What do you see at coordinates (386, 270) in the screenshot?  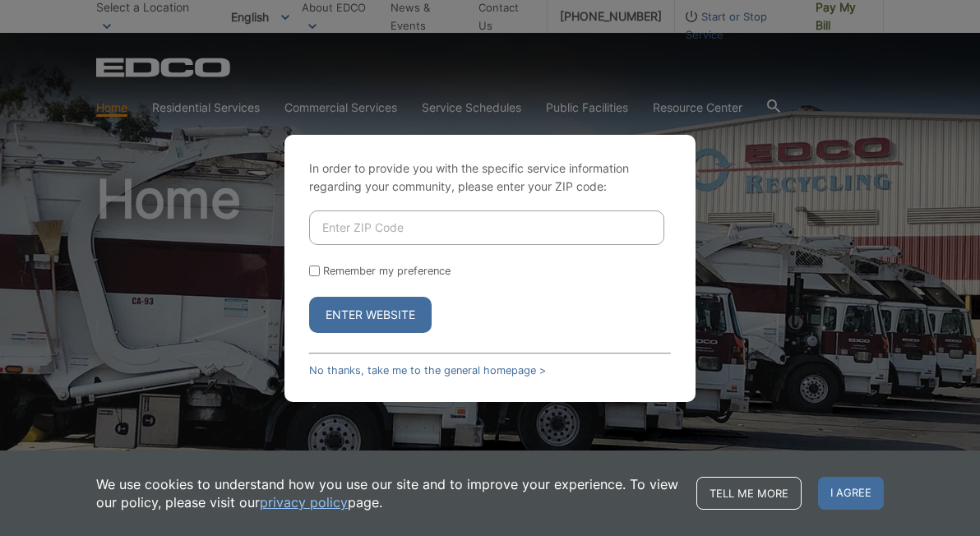 I see `label: Remember my preference` at bounding box center [386, 270].